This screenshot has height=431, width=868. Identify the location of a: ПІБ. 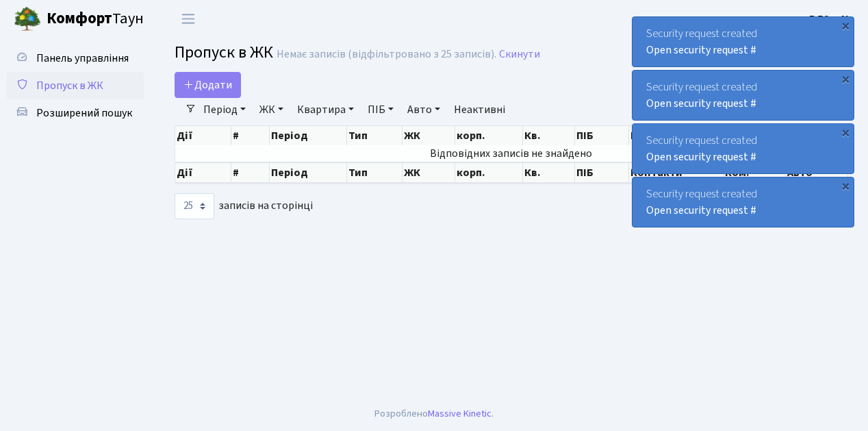
(380, 110).